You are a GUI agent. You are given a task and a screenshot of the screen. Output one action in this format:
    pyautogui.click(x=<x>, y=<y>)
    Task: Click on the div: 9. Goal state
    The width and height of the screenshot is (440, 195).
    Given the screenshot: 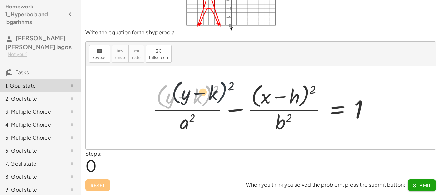 What is the action you would take?
    pyautogui.click(x=31, y=190)
    